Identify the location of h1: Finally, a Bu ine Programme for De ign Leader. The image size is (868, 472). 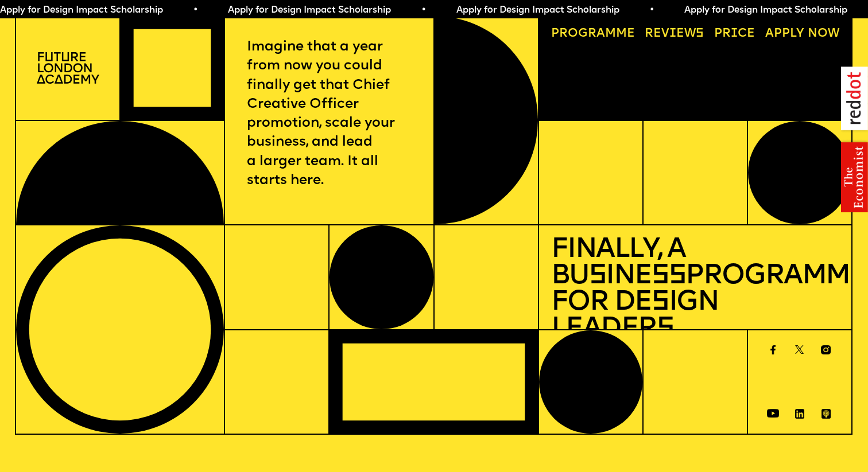
(695, 290).